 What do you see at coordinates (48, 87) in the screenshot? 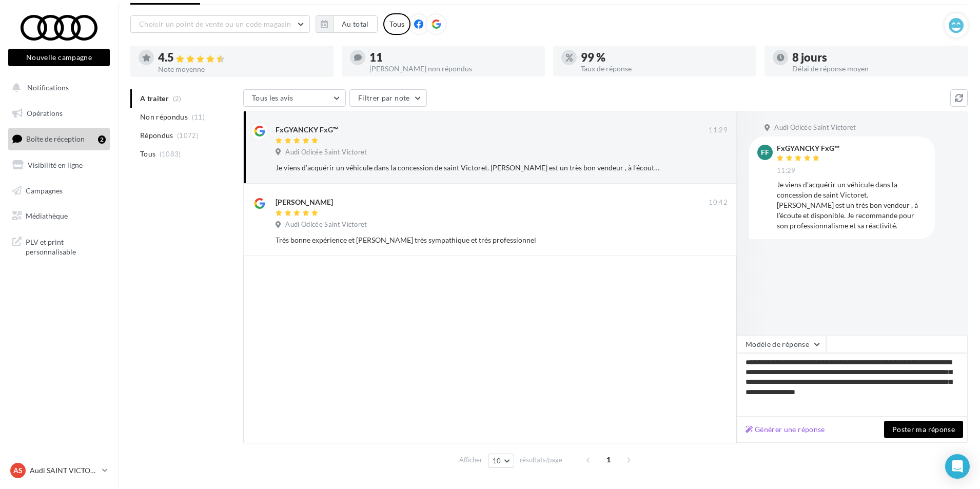
I see `span: Notifications` at bounding box center [48, 87].